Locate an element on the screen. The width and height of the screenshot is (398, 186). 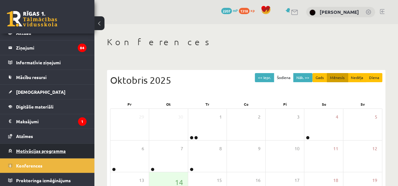
span: Konferences is located at coordinates (29, 166).